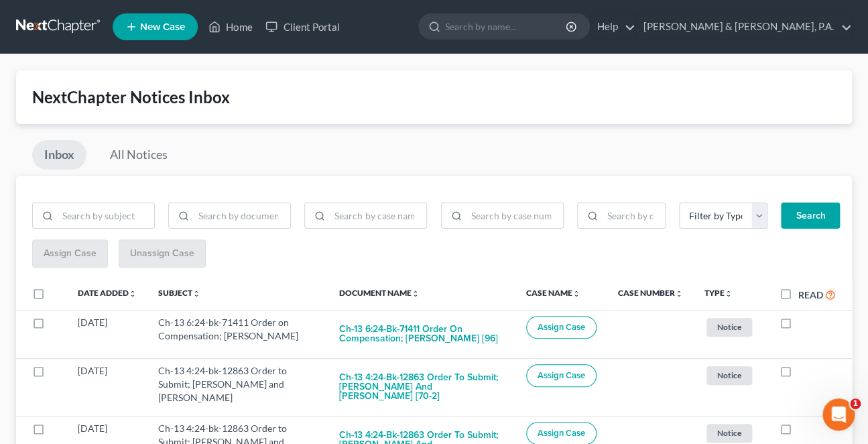 This screenshot has width=868, height=444. What do you see at coordinates (810, 216) in the screenshot?
I see `button: Search` at bounding box center [810, 216].